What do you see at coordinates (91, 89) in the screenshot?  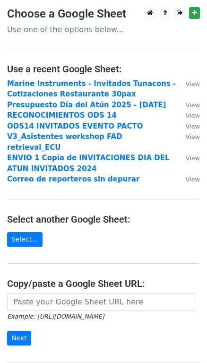 I see `a: Marine Instruments - Invitados Tunacons - Cotizaciones Restaurante 30pax` at bounding box center [91, 89].